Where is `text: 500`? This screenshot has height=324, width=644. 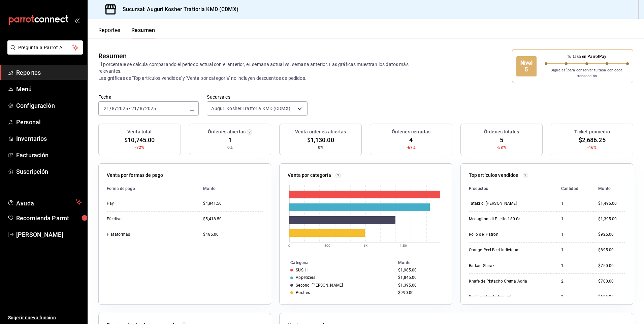
text: 500 is located at coordinates (327, 245).